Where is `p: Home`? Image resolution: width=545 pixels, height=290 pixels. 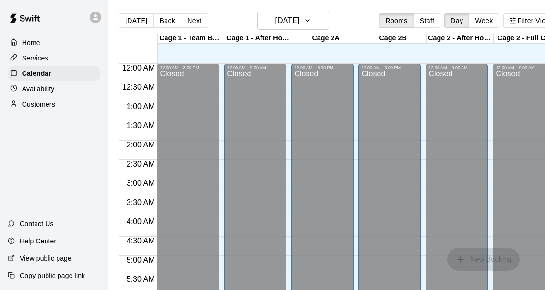 p: Home is located at coordinates (31, 43).